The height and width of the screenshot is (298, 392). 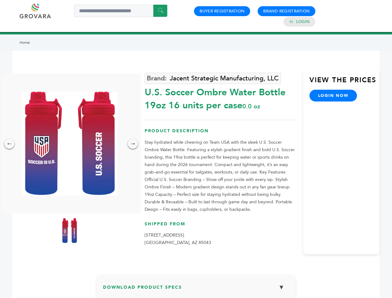 What do you see at coordinates (344, 82) in the screenshot?
I see `h3: View the Prices` at bounding box center [344, 82].